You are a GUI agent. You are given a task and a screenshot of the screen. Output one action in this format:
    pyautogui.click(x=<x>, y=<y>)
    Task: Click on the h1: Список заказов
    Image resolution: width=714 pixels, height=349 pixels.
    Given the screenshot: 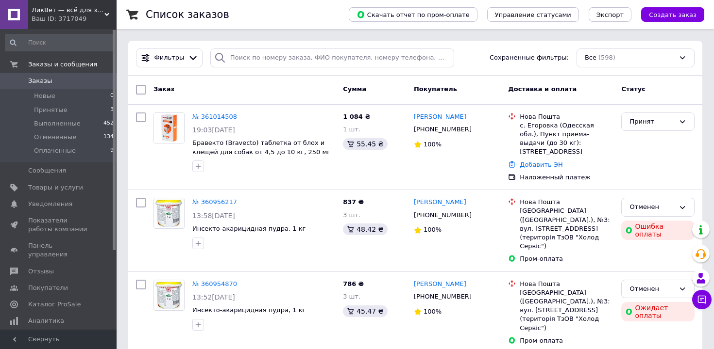 What is the action you would take?
    pyautogui.click(x=187, y=15)
    